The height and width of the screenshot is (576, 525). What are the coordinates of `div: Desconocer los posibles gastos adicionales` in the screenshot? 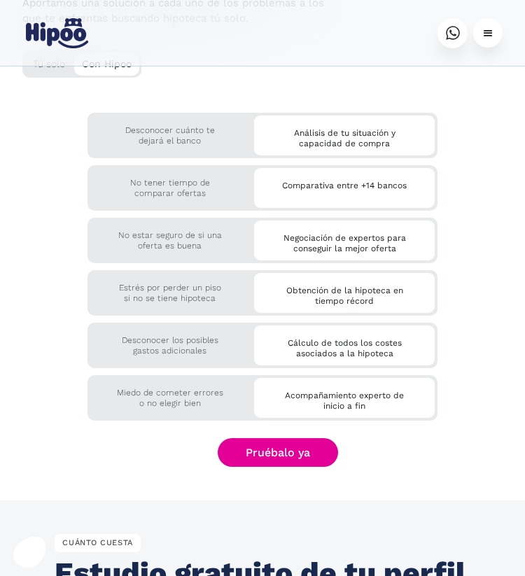 It's located at (169, 340).